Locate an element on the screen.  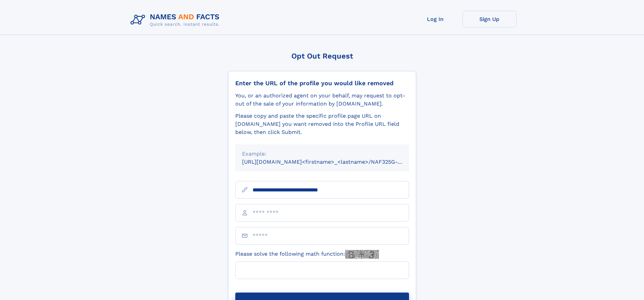
a: Sign Up is located at coordinates (489, 19).